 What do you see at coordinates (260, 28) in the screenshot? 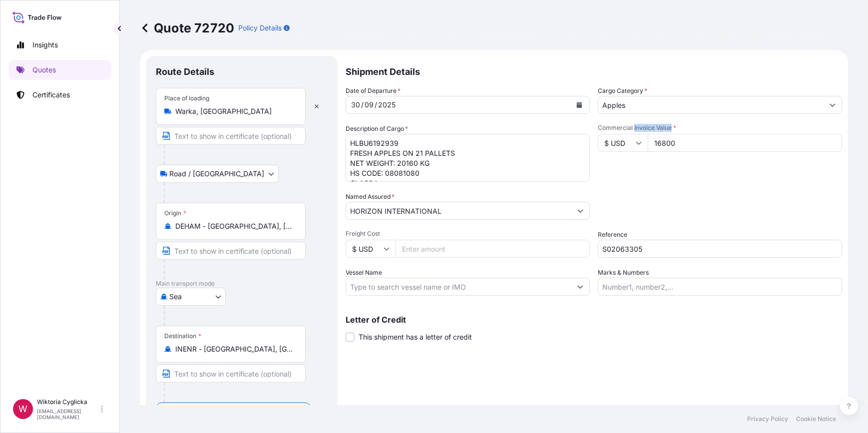
I see `p: Policy Details` at bounding box center [260, 28].